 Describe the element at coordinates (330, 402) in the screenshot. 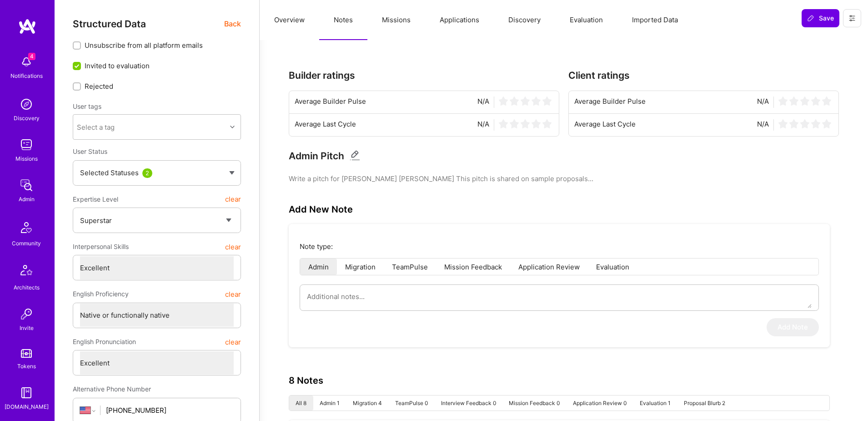

I see `li: Admin 1` at that location.